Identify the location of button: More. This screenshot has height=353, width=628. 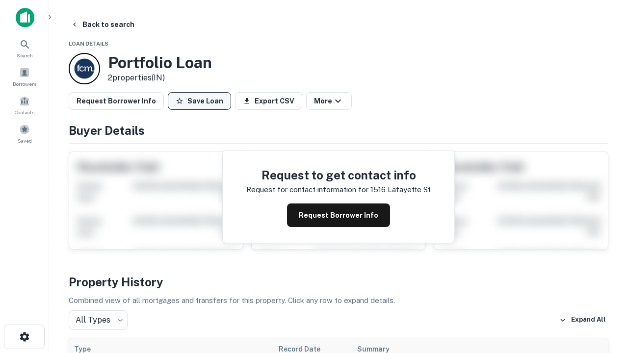
(329, 101).